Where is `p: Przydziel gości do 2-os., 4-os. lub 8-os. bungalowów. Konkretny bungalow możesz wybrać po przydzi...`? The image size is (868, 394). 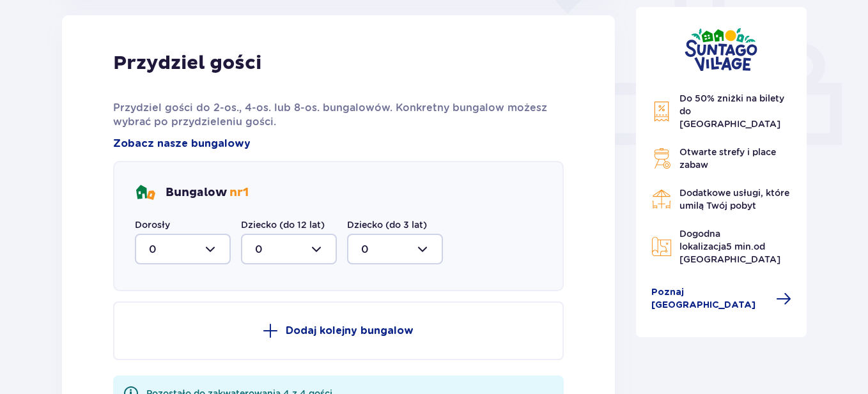 p: Przydziel gości do 2-os., 4-os. lub 8-os. bungalowów. Konkretny bungalow możesz wybrać po przydzi... is located at coordinates (338, 115).